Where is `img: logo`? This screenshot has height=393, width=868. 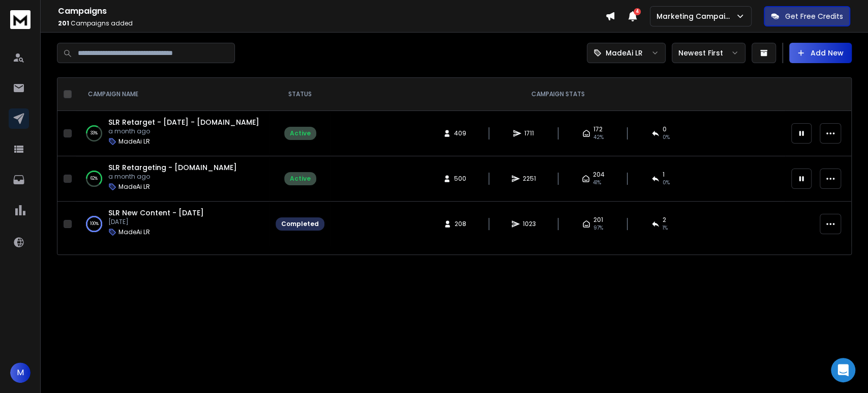 img: logo is located at coordinates (21, 19).